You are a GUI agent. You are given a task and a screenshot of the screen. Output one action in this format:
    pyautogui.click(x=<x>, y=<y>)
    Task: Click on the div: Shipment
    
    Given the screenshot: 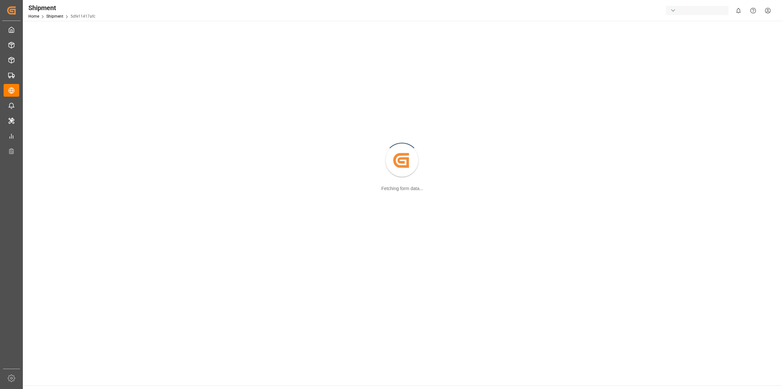 What is the action you would take?
    pyautogui.click(x=62, y=8)
    